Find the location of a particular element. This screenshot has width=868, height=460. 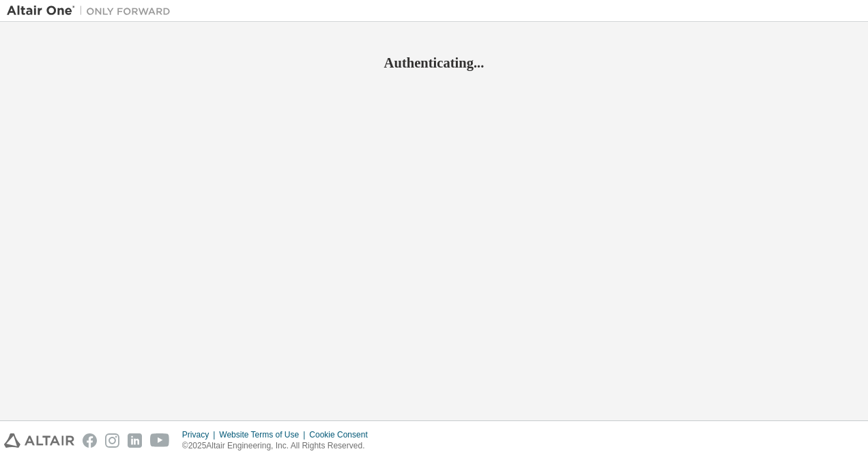

img: facebook.svg is located at coordinates (89, 441).